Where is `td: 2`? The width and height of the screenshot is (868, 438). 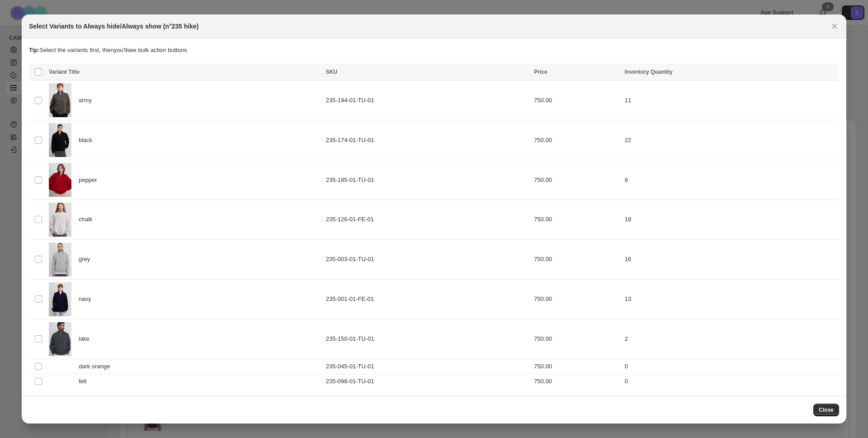 td: 2 is located at coordinates (731, 339).